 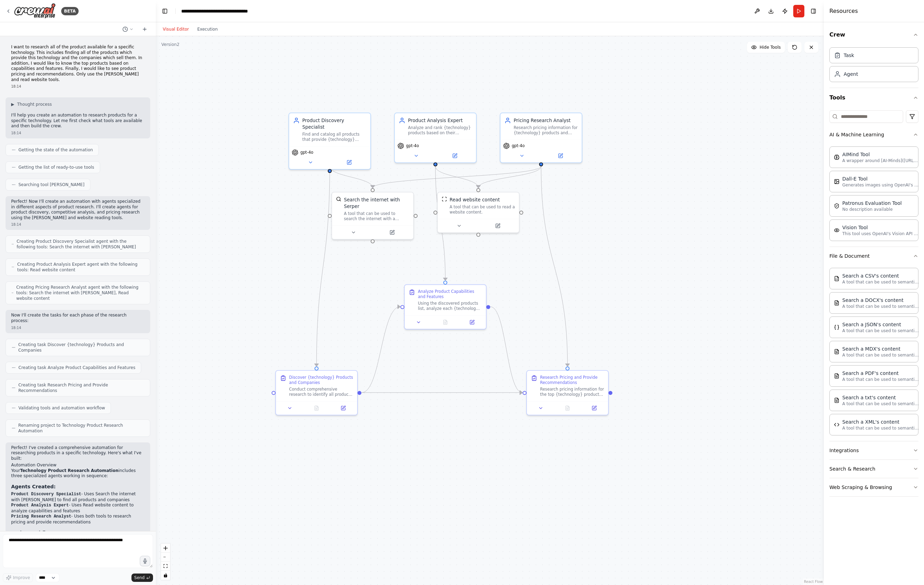 I want to click on p: Your includes three specialized agents working in sequence:, so click(x=78, y=473).